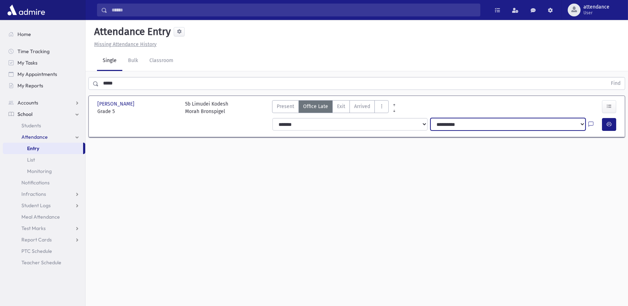 This screenshot has height=306, width=628. I want to click on a: Meal Attendance, so click(44, 217).